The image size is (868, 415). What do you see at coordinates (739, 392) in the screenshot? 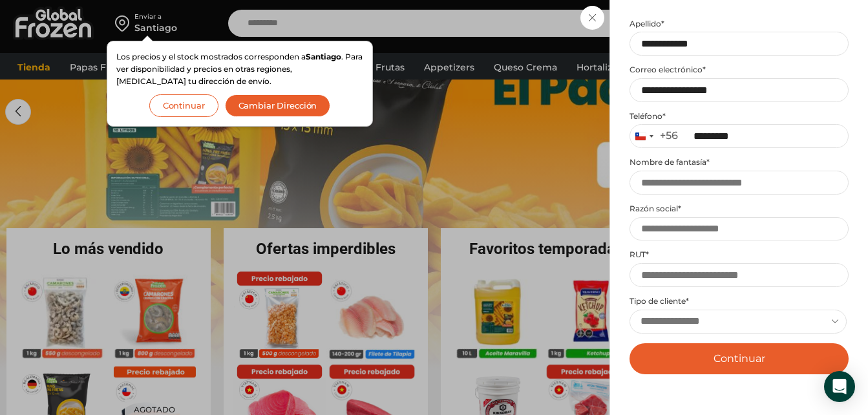
I see `div: Al continuar, estas aceptando los de Global Frozen.` at bounding box center [739, 392].